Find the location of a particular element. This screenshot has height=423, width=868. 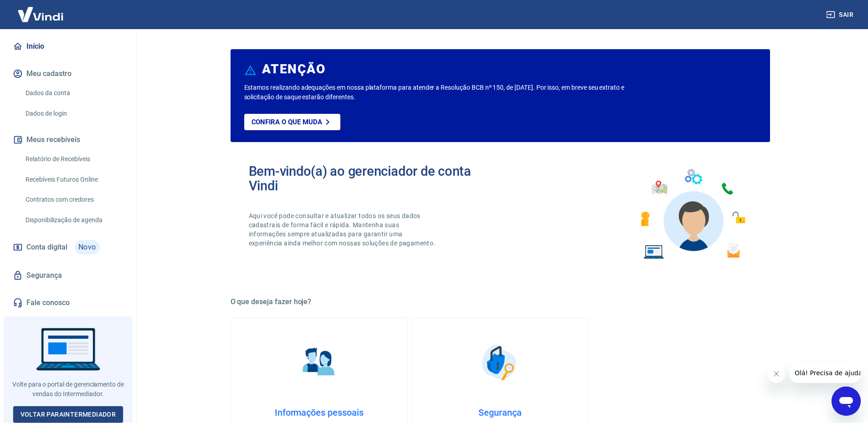

a: Início is located at coordinates (68, 46).